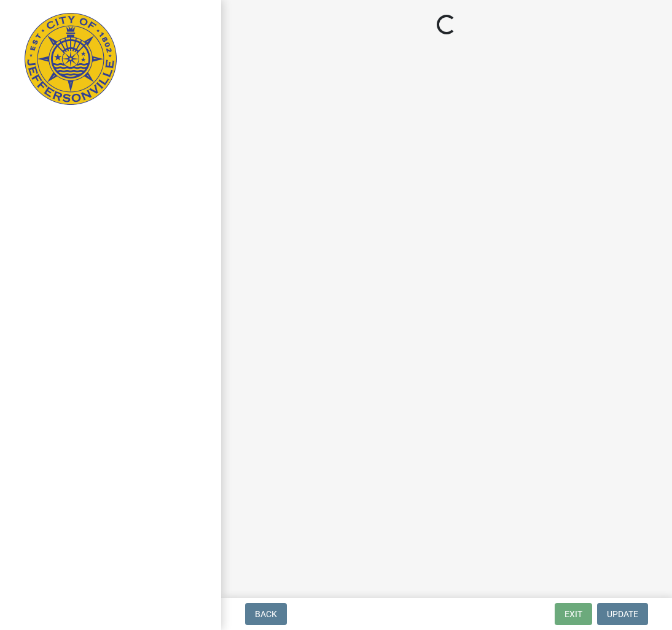 The width and height of the screenshot is (672, 630). Describe the element at coordinates (266, 614) in the screenshot. I see `button: Back` at that location.